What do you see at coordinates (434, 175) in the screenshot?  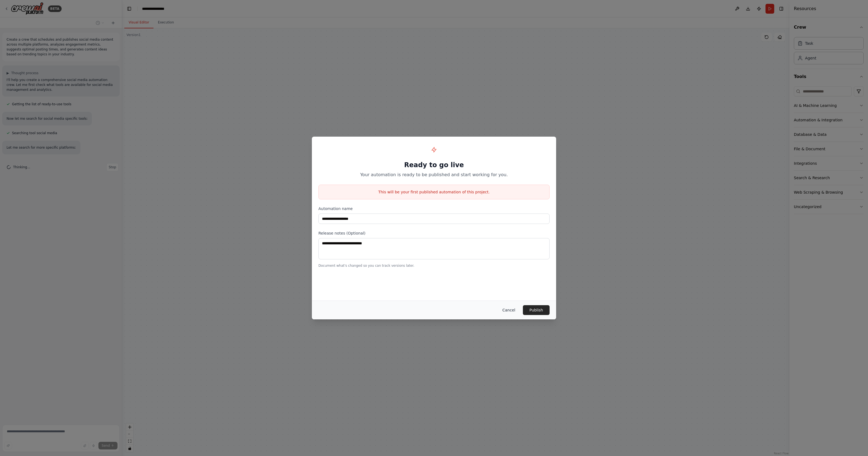 I see `p: Your automation is ready to be published and start working for you.` at bounding box center [434, 175].